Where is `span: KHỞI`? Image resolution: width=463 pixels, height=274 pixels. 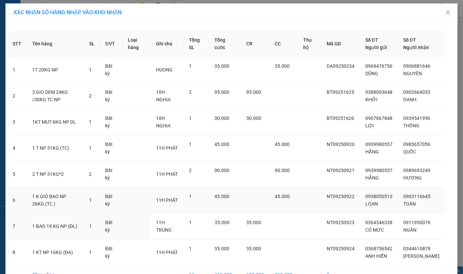
span: KHỞI is located at coordinates (371, 100).